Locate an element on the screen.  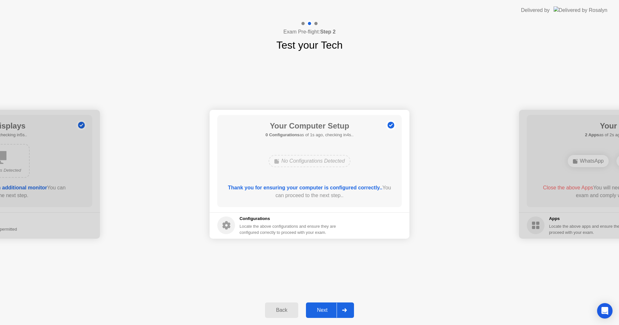
b: 0 Configurations is located at coordinates (282, 135).